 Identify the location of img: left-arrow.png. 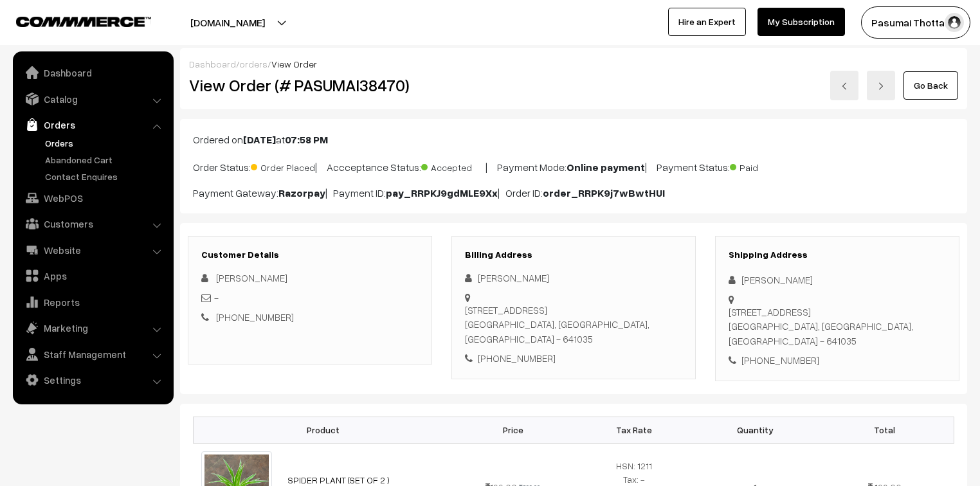
(844, 86).